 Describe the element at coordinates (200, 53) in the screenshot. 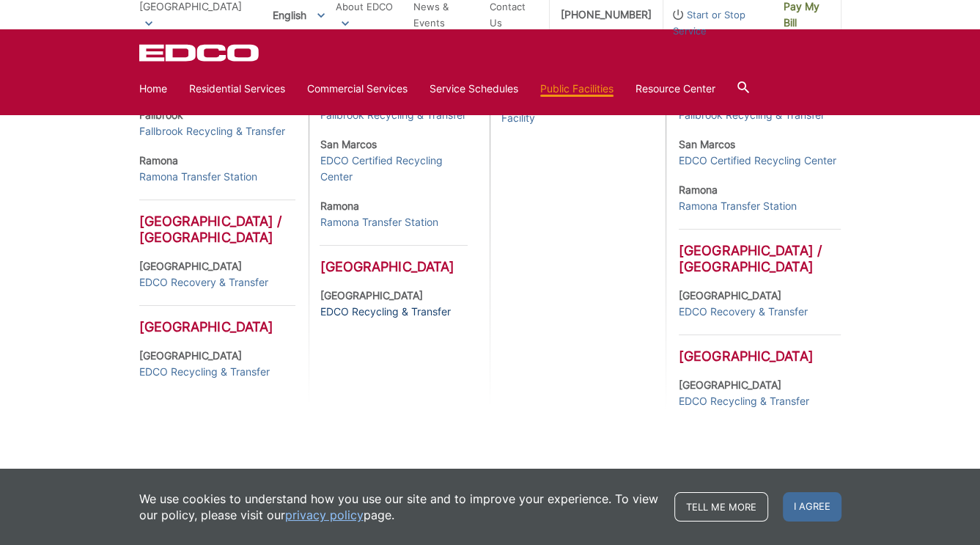

I see `a: EDCD logo. Return to the homepage.` at that location.